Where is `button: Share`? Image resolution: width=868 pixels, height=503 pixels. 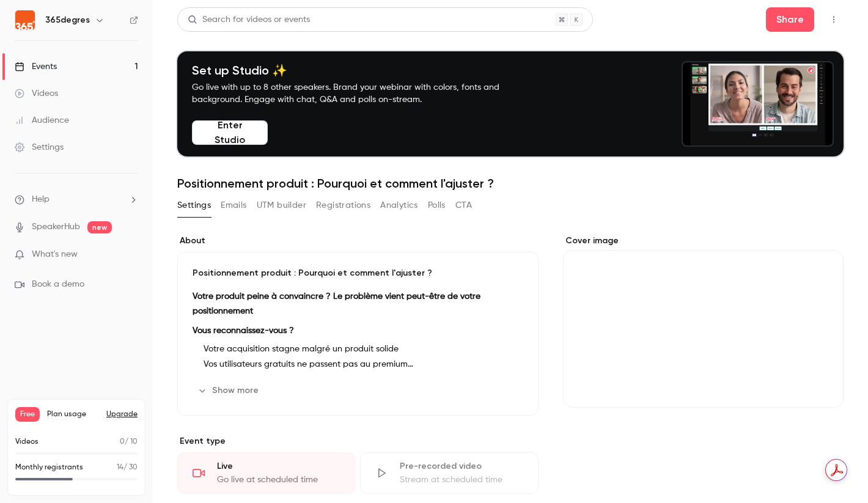
button: Share is located at coordinates (790, 19).